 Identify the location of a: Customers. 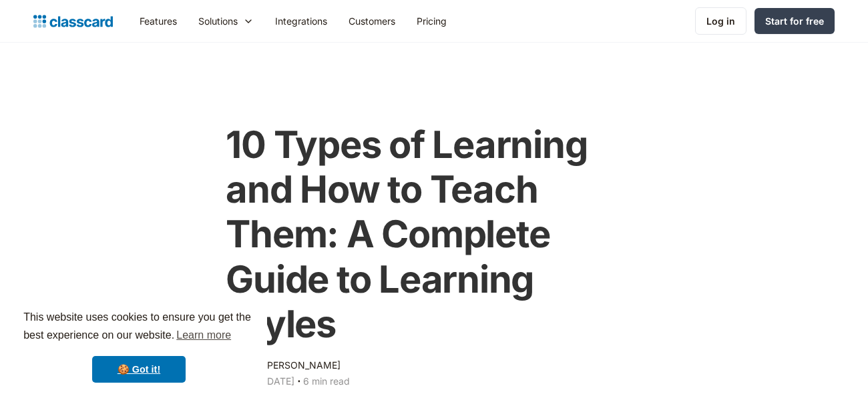
(372, 21).